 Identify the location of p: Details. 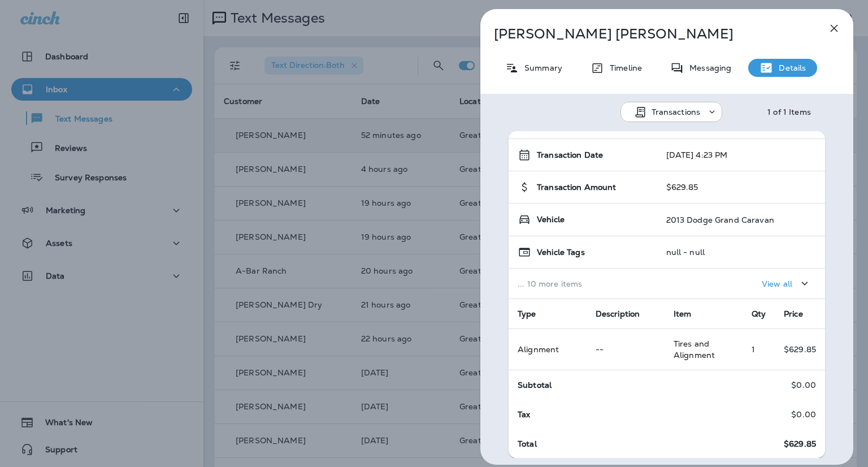
(789, 68).